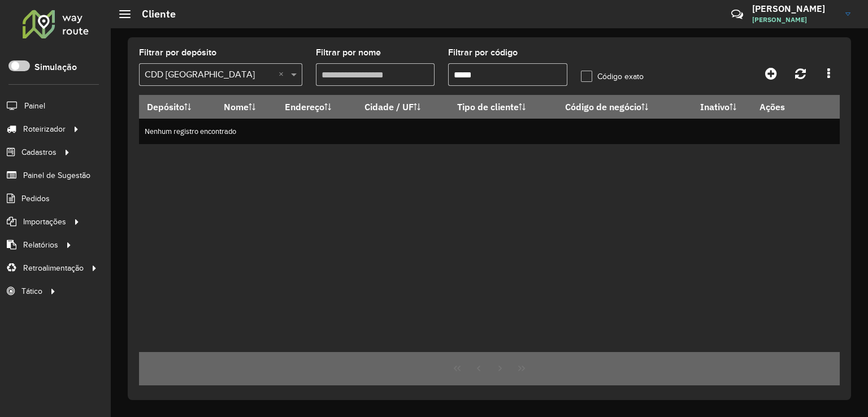  Describe the element at coordinates (53, 268) in the screenshot. I see `span: Retroalimentação` at that location.